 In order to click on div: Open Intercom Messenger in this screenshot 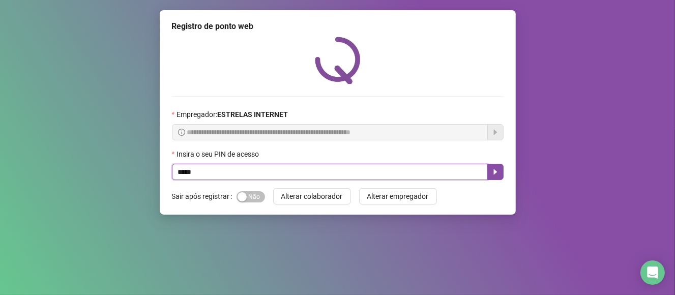, I will do `click(652, 273)`.